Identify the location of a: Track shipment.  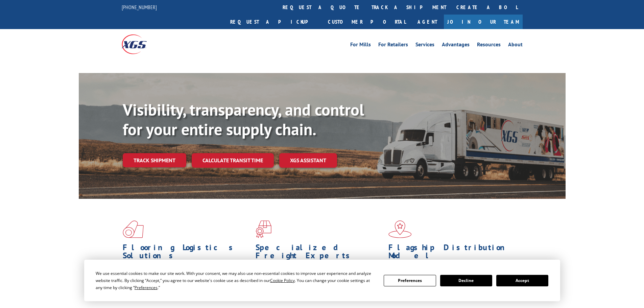
(155, 160).